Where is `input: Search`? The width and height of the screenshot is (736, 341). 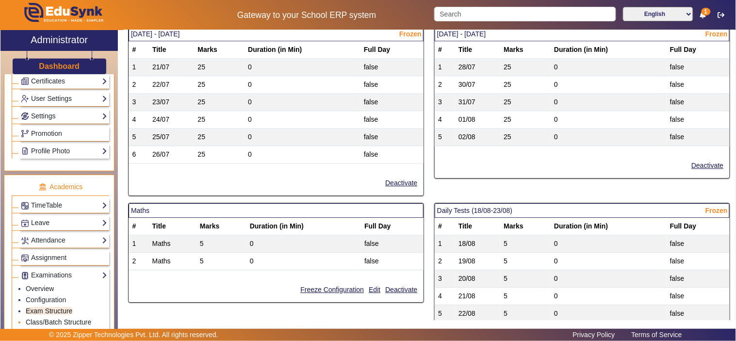
input: Search is located at coordinates (525, 14).